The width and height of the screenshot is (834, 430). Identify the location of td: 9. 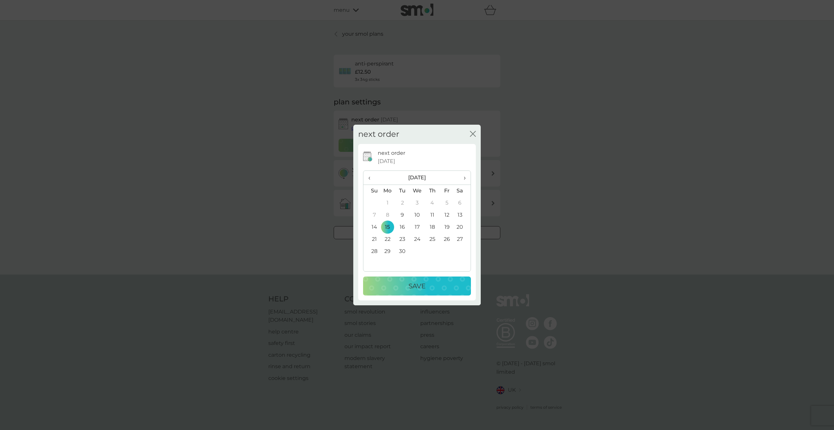
(402, 215).